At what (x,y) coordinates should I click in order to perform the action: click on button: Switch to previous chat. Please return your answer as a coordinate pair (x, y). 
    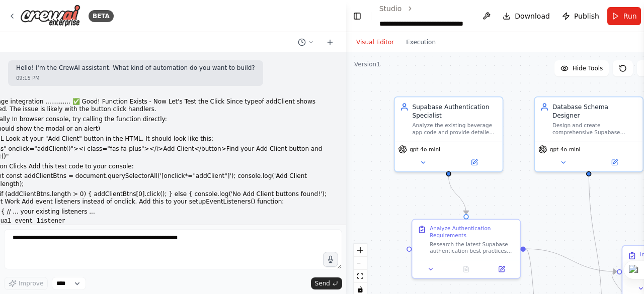
    Looking at the image, I should click on (306, 42).